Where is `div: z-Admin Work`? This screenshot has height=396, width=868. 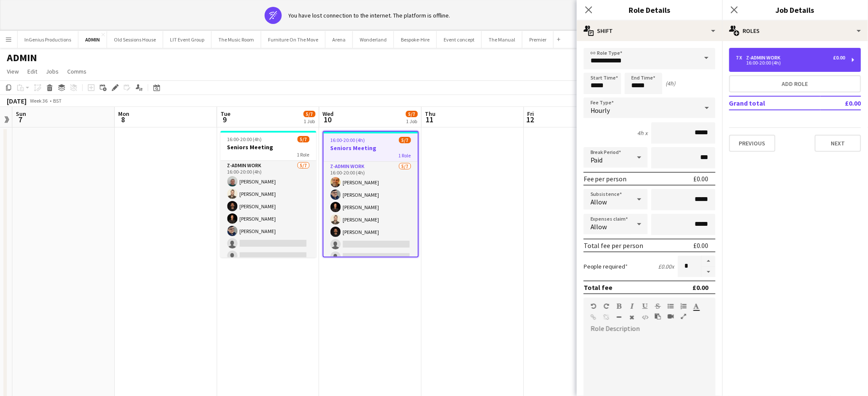
div: z-Admin Work is located at coordinates (766, 58).